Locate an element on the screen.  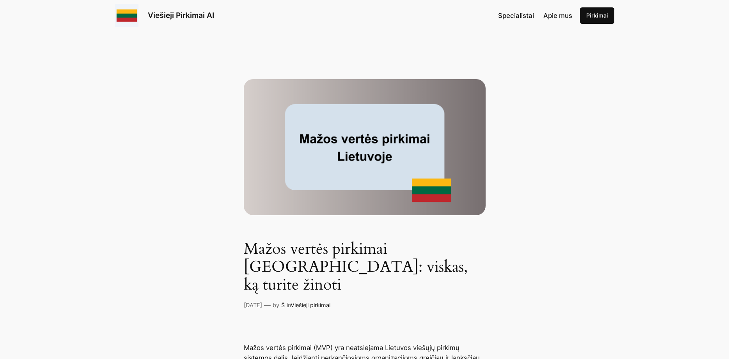
a: Specialistai is located at coordinates (516, 16).